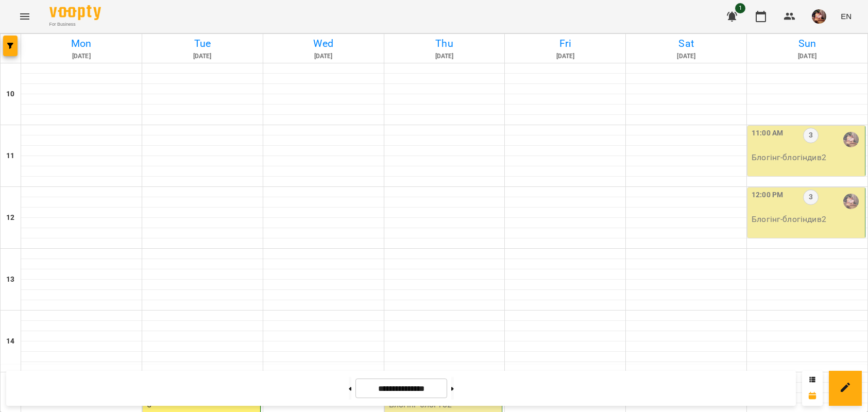 This screenshot has height=412, width=868. I want to click on img: Voopty Logo, so click(75, 13).